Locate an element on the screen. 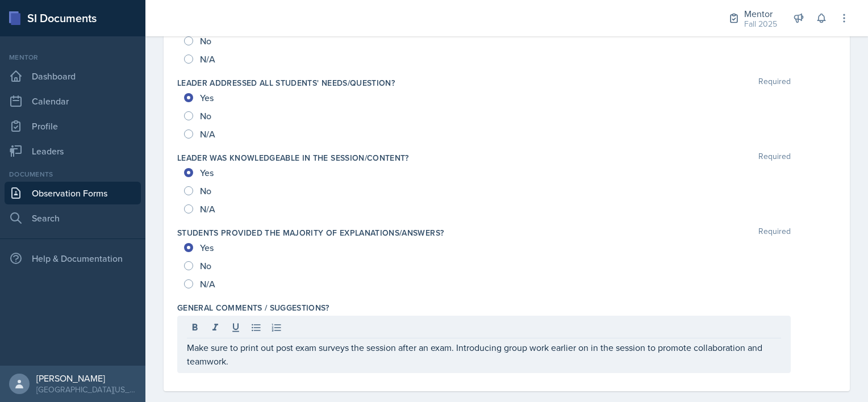 Image resolution: width=868 pixels, height=402 pixels. div: Fall 2025 is located at coordinates (761, 24).